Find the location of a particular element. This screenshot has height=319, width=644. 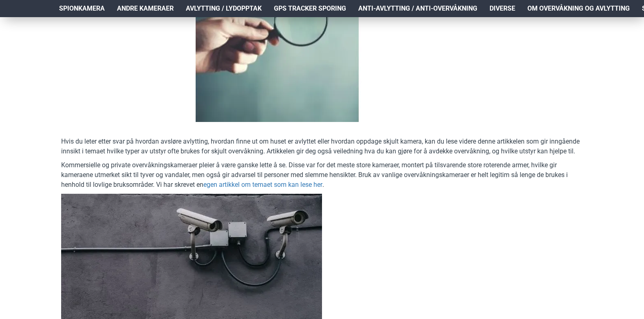

span: Om overvåkning og avlytting is located at coordinates (578, 8).